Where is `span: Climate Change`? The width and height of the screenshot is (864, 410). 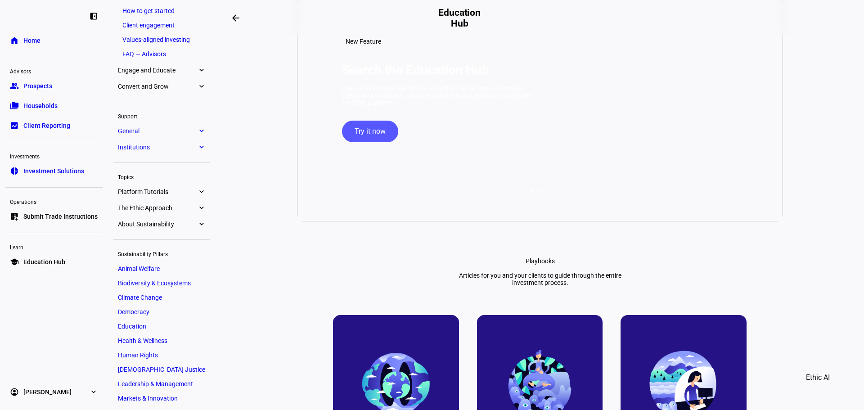
span: Climate Change is located at coordinates (140, 297).